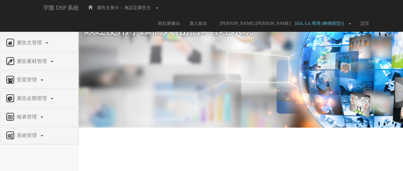  I want to click on span: 廣告主身分：, so click(110, 8).